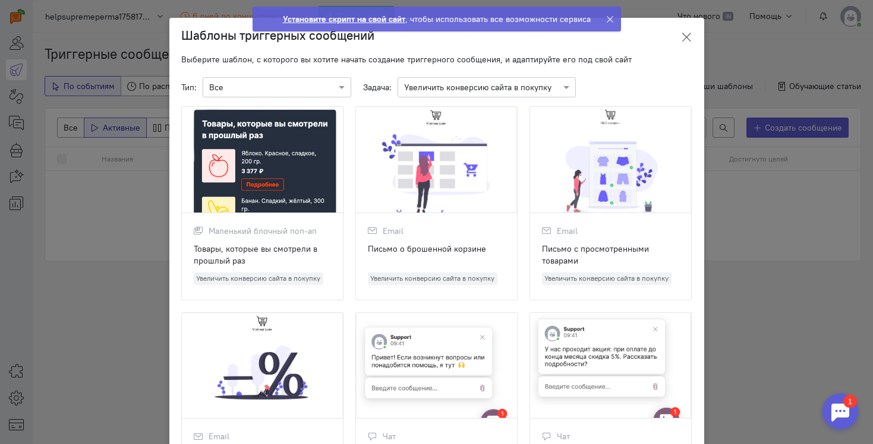 The height and width of the screenshot is (444, 873). I want to click on span: Тип:, so click(189, 87).